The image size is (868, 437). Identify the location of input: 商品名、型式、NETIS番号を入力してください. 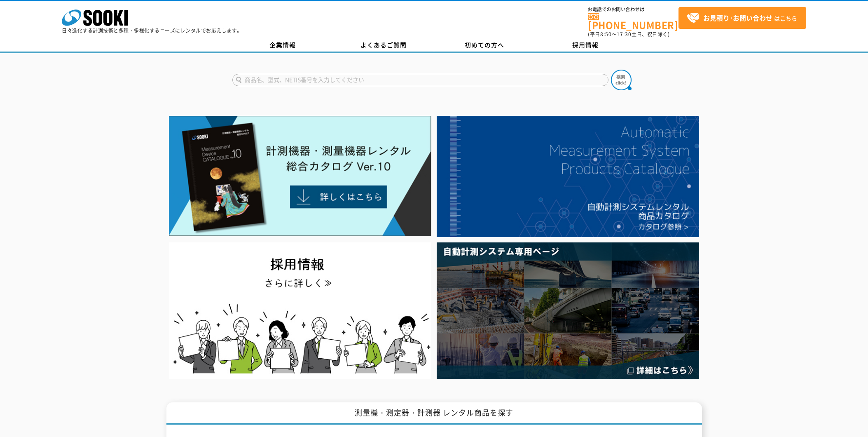
(420, 80).